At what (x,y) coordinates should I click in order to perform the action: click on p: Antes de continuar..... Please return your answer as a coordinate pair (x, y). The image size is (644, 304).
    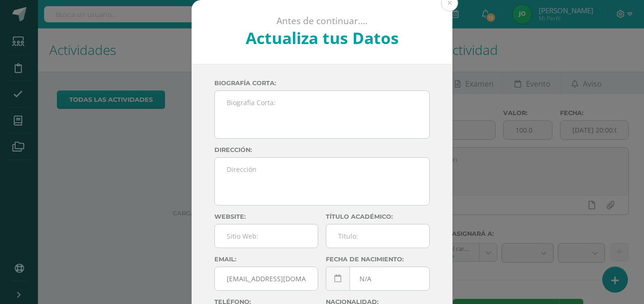
    Looking at the image, I should click on (322, 21).